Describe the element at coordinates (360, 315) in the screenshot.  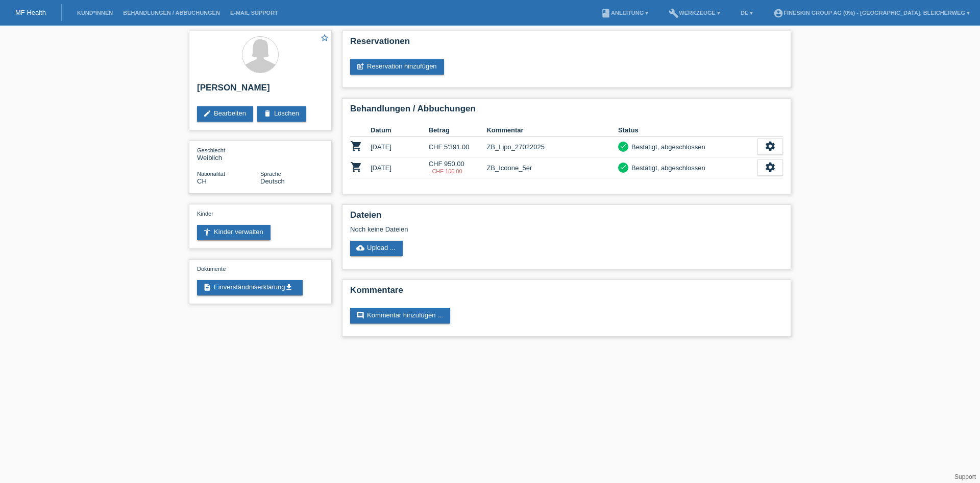
I see `i: comment` at that location.